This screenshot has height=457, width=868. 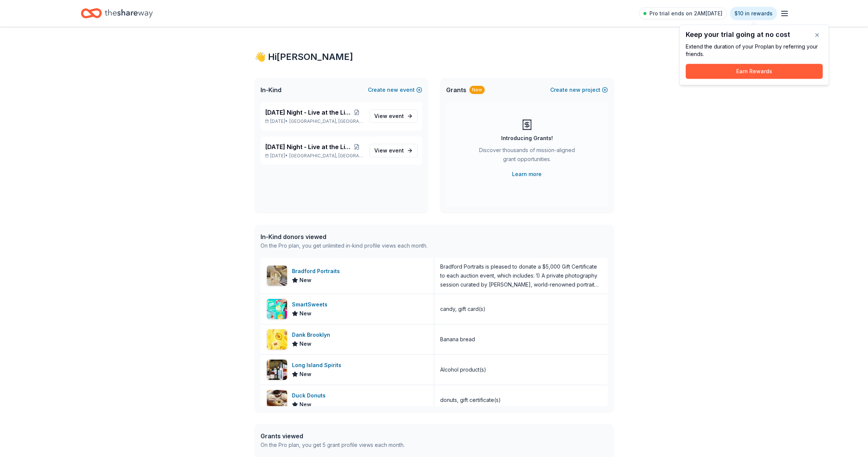 What do you see at coordinates (318, 271) in the screenshot?
I see `div: Bradford Portraits` at bounding box center [318, 271].